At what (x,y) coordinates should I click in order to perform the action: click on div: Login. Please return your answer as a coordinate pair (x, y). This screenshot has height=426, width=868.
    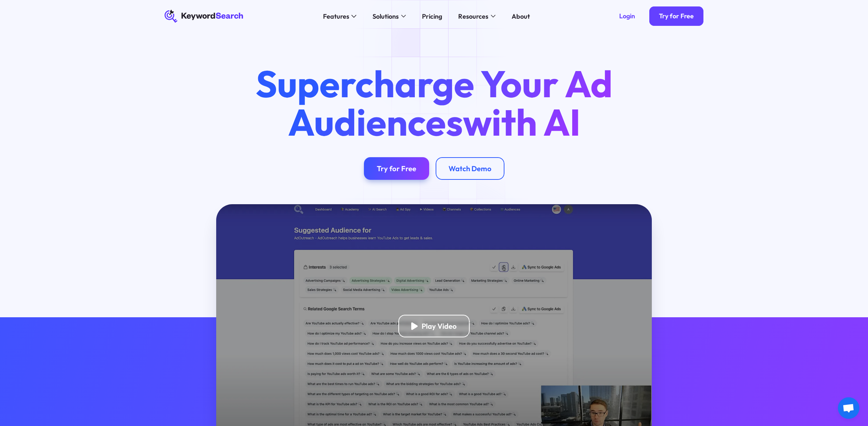
    Looking at the image, I should click on (627, 16).